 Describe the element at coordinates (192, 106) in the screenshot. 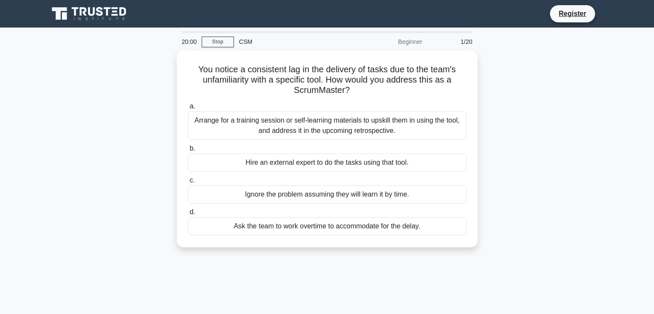

I see `span: a.` at that location.